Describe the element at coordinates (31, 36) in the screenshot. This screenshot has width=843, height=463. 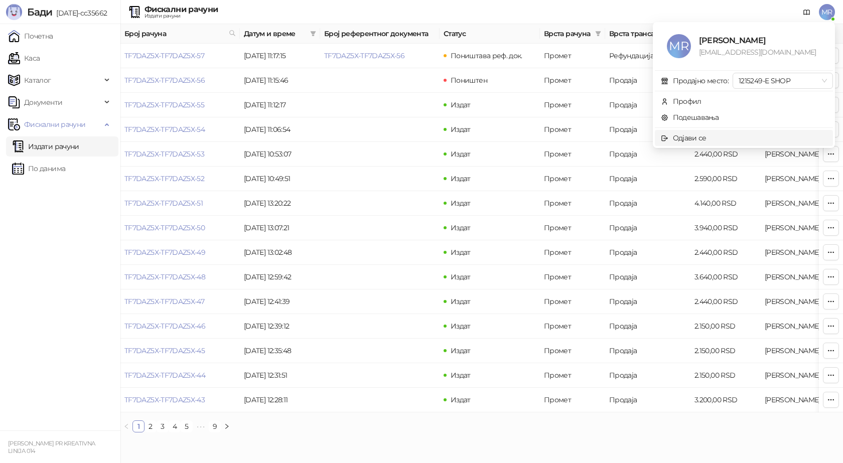
I see `a: Почетна` at that location.